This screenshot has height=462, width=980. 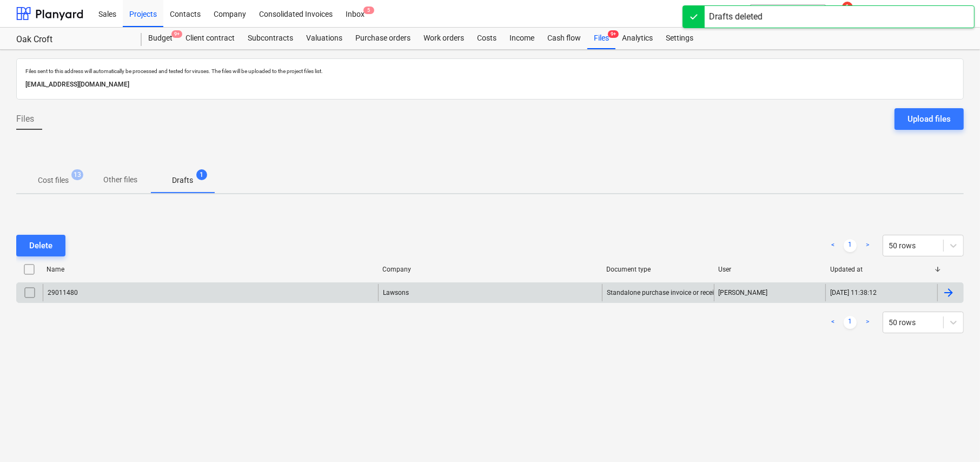 What do you see at coordinates (160, 39) in the screenshot?
I see `a: Budget9+` at bounding box center [160, 39].